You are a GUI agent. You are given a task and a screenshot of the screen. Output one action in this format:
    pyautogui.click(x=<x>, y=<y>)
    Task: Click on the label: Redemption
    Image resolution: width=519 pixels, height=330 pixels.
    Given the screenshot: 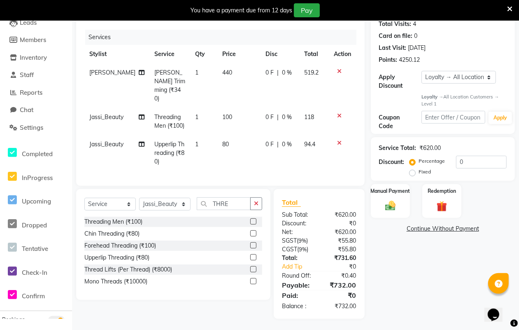 What is the action you would take?
    pyautogui.click(x=442, y=191)
    